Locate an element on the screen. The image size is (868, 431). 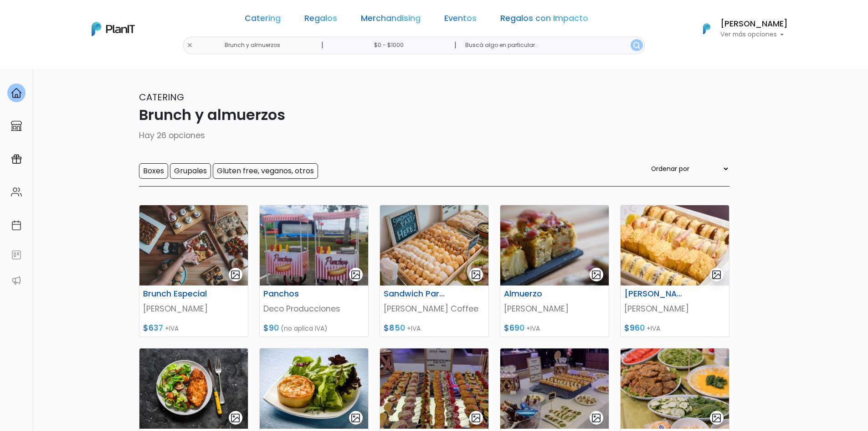
img: thumb_istockphoto-1215447244-612x612.jpg is located at coordinates (194, 389).